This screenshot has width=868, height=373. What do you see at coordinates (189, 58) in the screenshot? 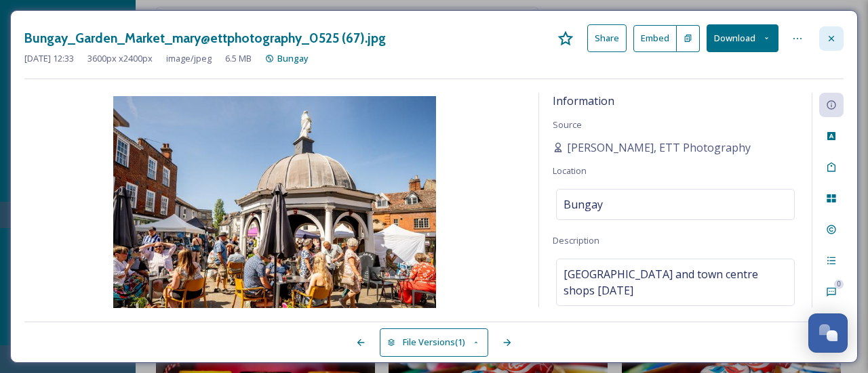
I see `span: image/jpeg` at bounding box center [189, 58].